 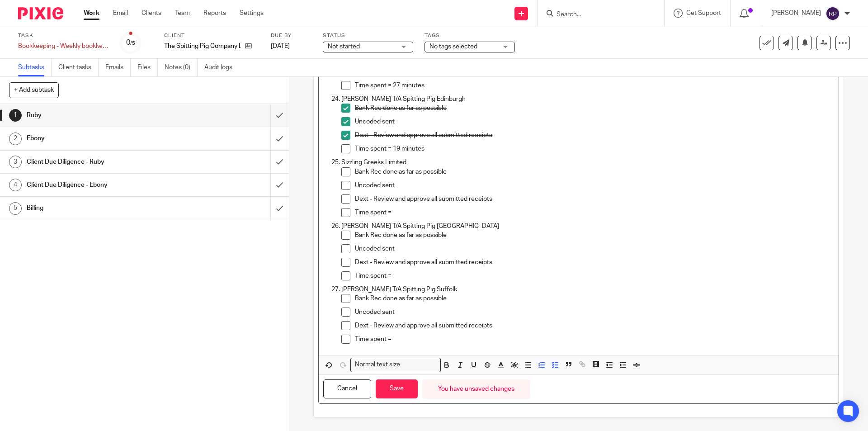 I want to click on button: Cancel, so click(x=347, y=389).